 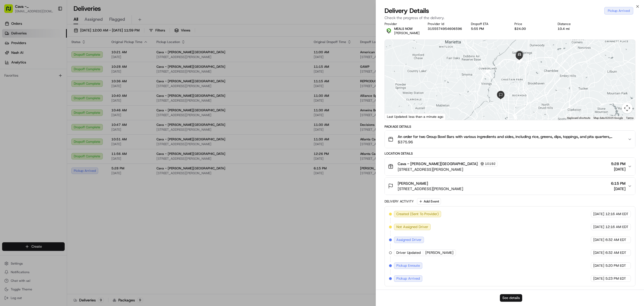 I want to click on div: We're available if you need us!, so click(x=49, y=59).